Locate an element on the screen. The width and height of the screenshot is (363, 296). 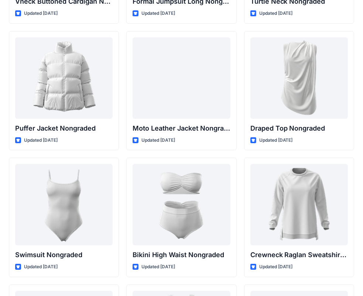
p: Swimsuit Nongraded is located at coordinates (64, 255).